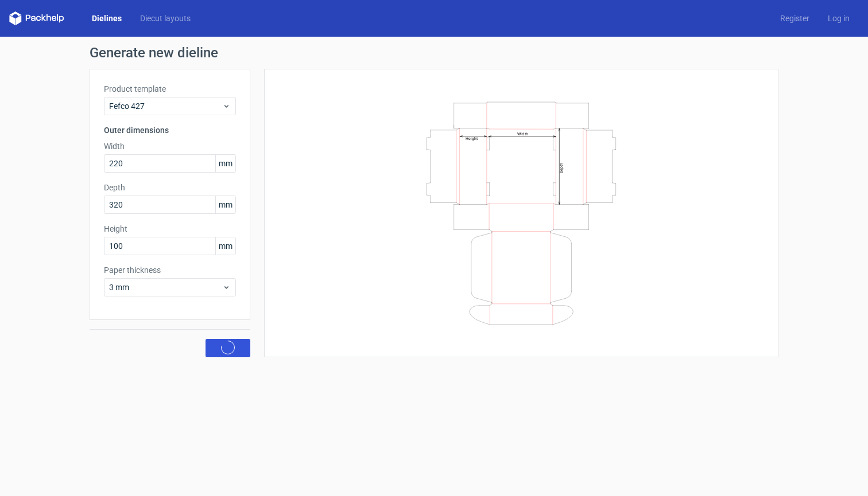 The width and height of the screenshot is (868, 496). Describe the element at coordinates (165, 106) in the screenshot. I see `span: Fefco 427` at that location.